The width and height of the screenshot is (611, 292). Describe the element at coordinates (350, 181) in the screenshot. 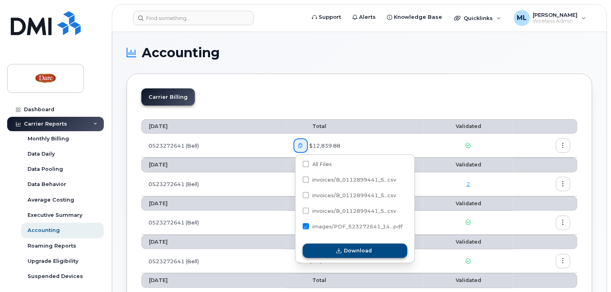

I see `span: invoices/B_0112899441_523272641_22092025_MOB.csv` at that location.